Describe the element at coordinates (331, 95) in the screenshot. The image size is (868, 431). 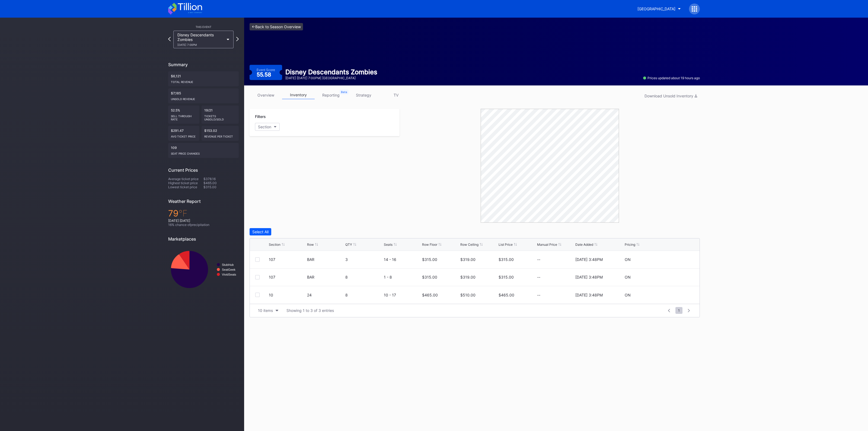
I see `a: reporting` at that location.